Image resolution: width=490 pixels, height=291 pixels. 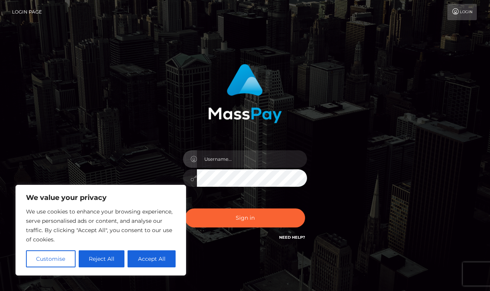 What do you see at coordinates (292, 237) in the screenshot?
I see `a: Need Help?` at bounding box center [292, 237].